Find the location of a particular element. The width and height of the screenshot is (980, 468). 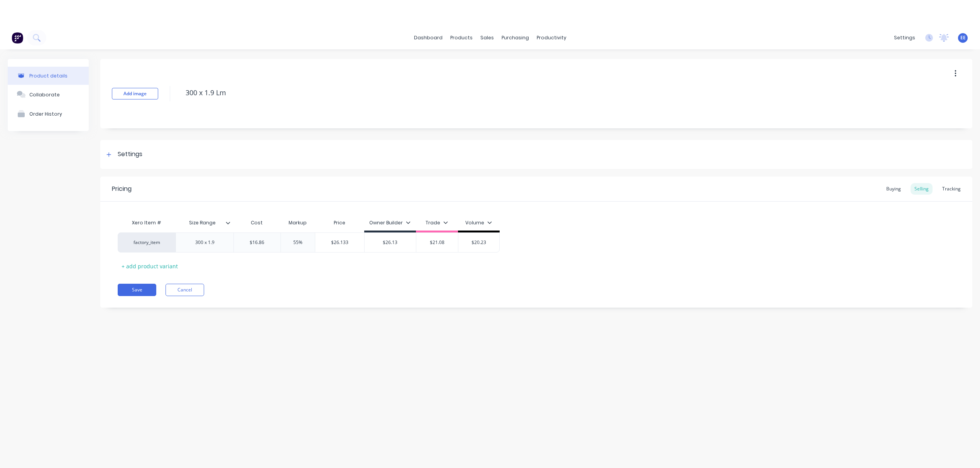

button: Product details is located at coordinates (49, 76).